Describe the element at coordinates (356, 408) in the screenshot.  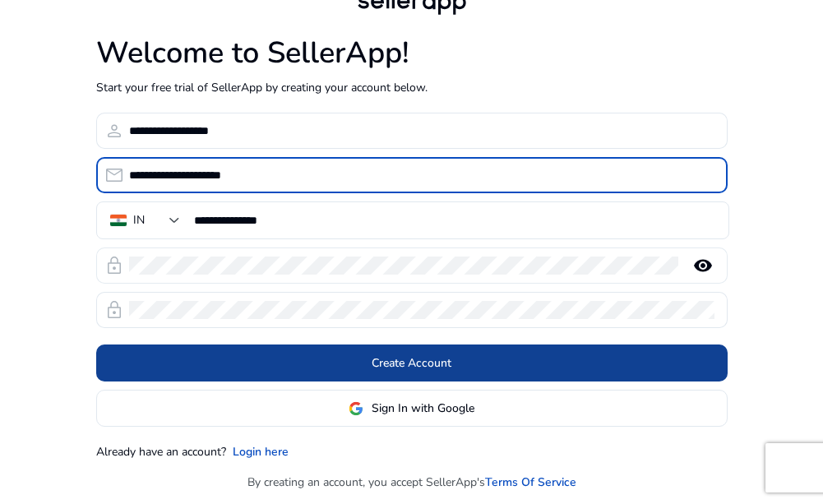
I see `img: google-logo.svg` at that location.